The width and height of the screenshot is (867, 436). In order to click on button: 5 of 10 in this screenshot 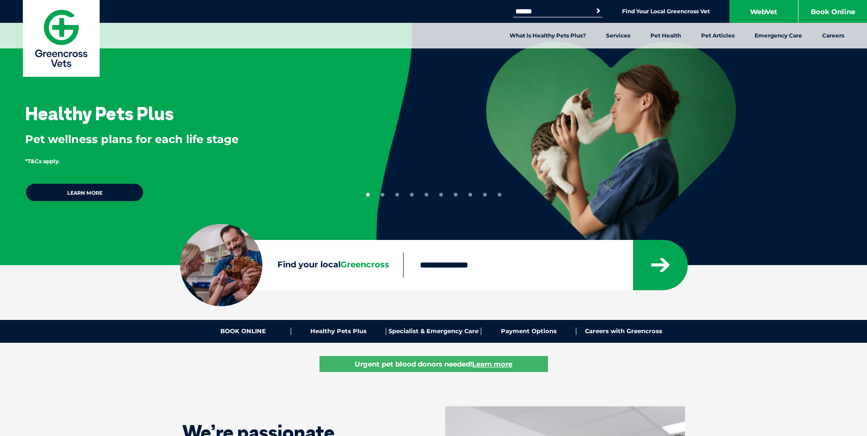, I will do `click(426, 195)`.